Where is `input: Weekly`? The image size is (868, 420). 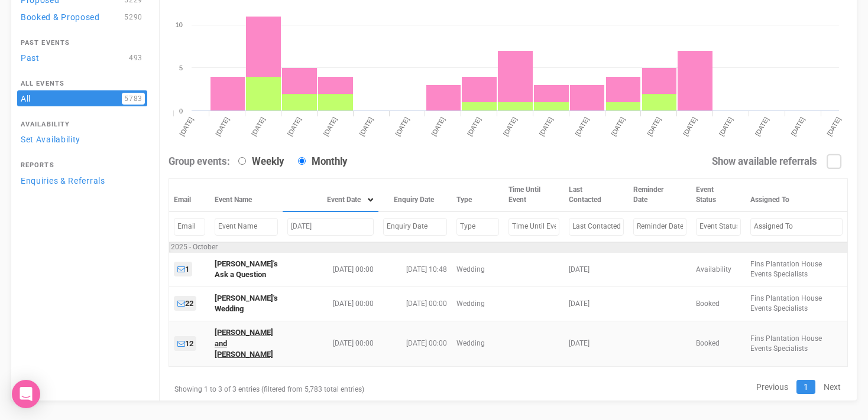 input: Weekly is located at coordinates (242, 161).